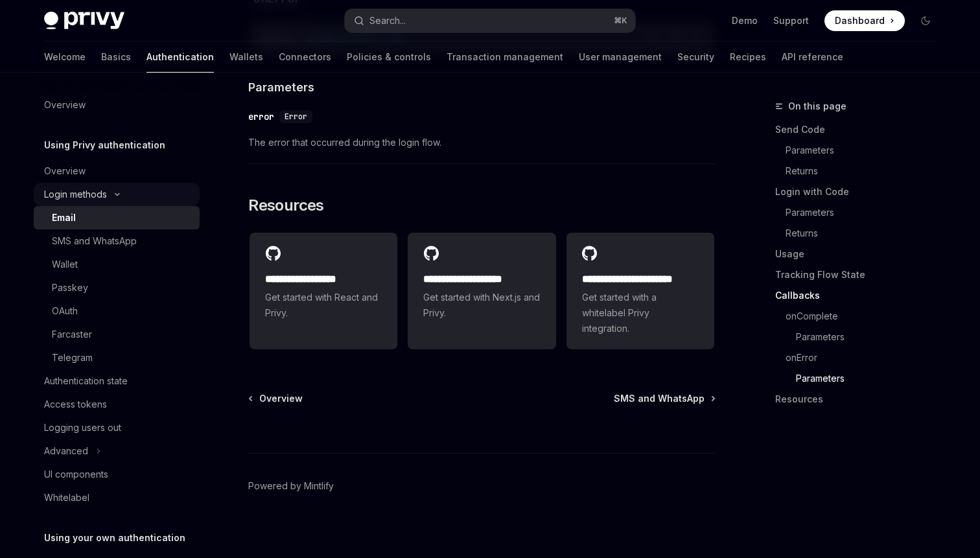  Describe the element at coordinates (116, 57) in the screenshot. I see `a: Basics` at that location.